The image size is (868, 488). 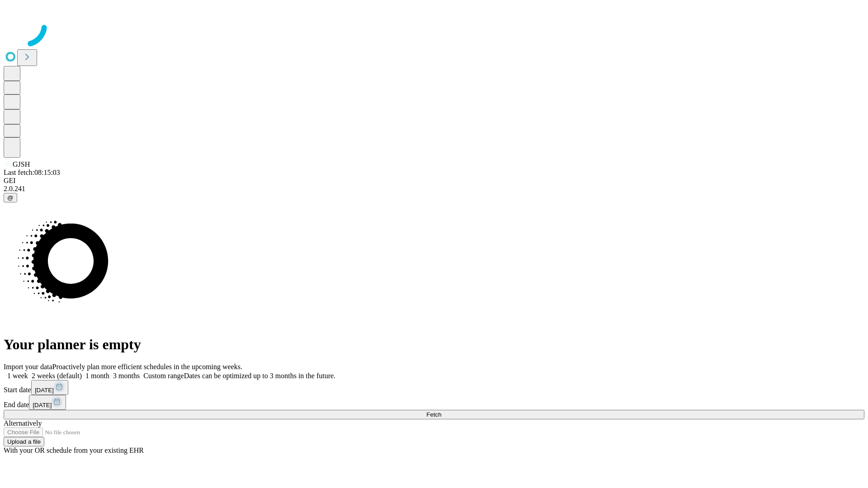 I want to click on button: Fetch, so click(x=434, y=414).